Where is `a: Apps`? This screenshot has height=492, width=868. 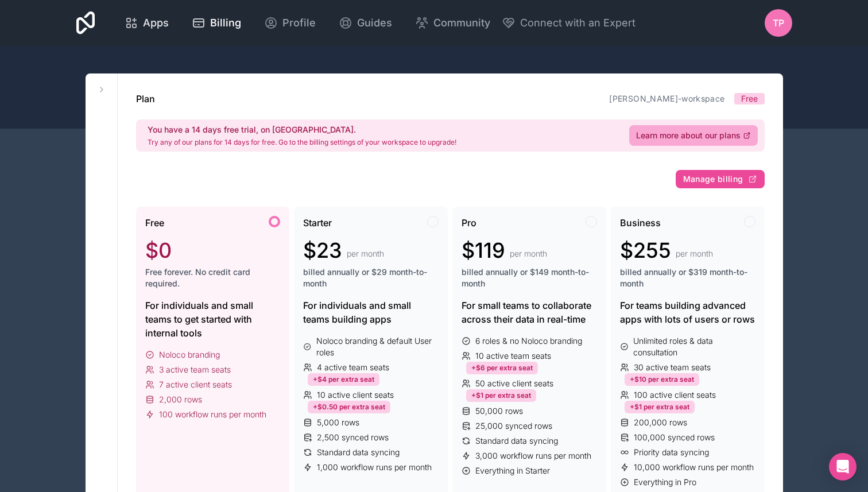
a: Apps is located at coordinates (146, 23).